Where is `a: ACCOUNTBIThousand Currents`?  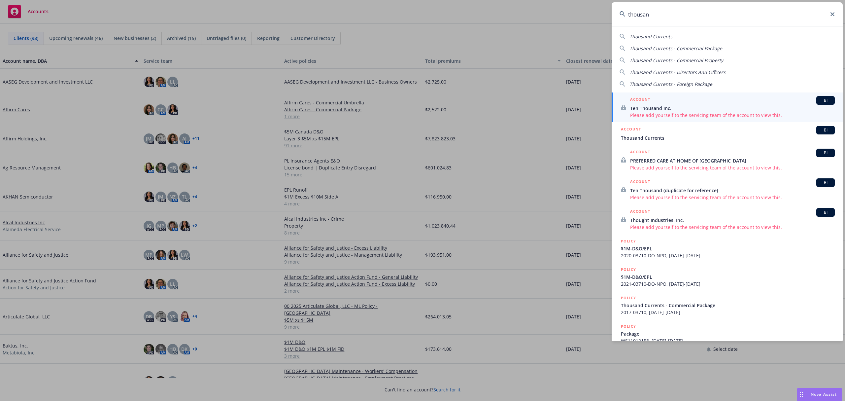
a: ACCOUNTBIThousand Currents is located at coordinates (727, 133).